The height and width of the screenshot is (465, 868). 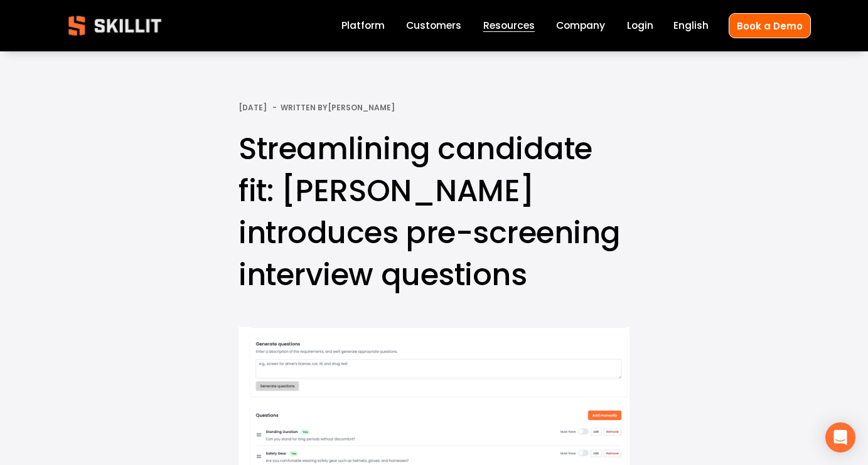 I want to click on a: folder dropdown, so click(x=508, y=25).